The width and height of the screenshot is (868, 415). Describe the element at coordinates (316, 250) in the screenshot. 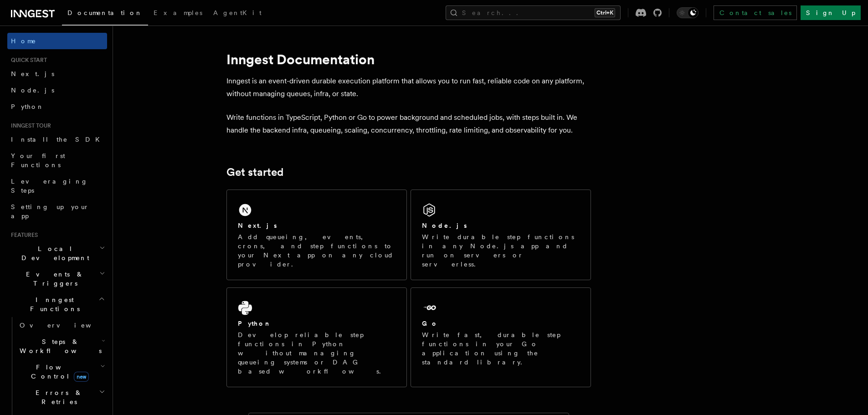

I see `p: Add queueing, events, crons, and step functions to your Next app on any cloud provider.` at that location.